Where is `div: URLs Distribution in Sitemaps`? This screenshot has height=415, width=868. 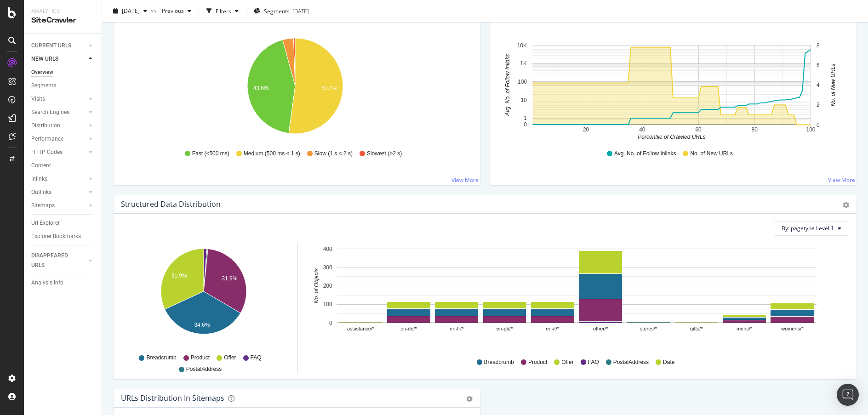 div: URLs Distribution in Sitemaps is located at coordinates (172, 398).